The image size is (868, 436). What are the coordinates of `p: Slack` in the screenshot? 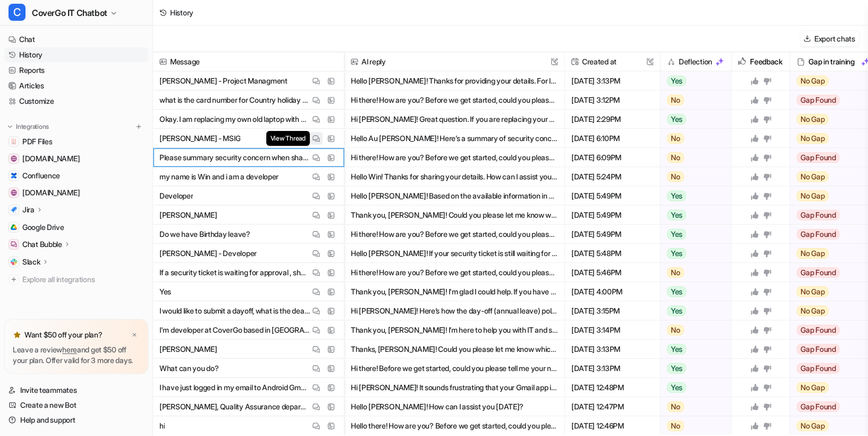 It's located at (31, 262).